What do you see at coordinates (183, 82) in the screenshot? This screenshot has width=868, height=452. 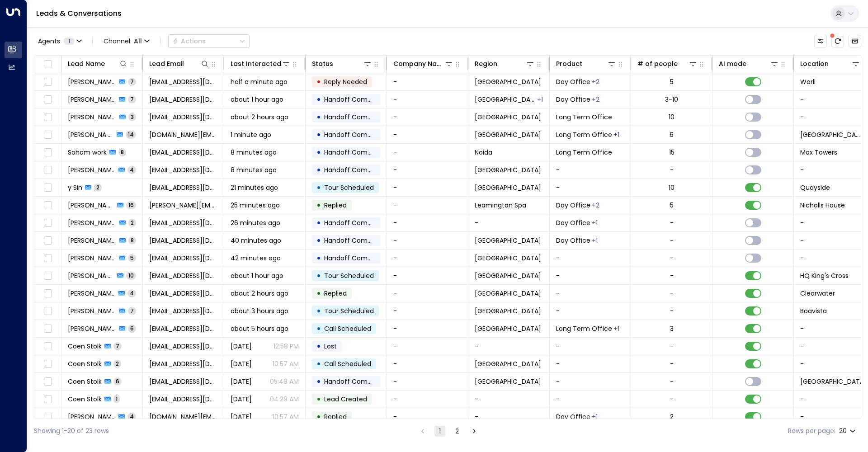 I see `span: singh.yuvraj2006@gmail.com` at bounding box center [183, 82].